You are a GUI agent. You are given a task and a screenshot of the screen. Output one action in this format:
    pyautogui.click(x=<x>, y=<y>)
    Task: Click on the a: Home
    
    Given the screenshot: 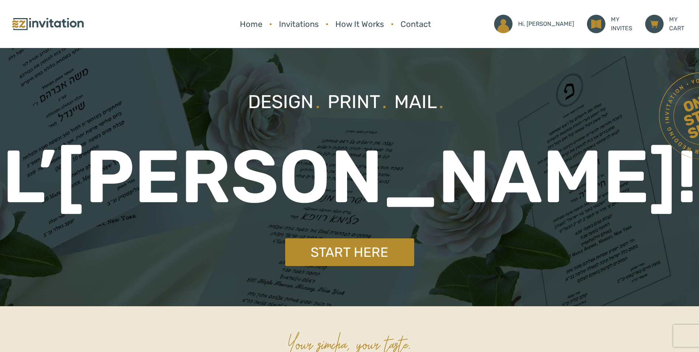 What is the action you would take?
    pyautogui.click(x=251, y=24)
    